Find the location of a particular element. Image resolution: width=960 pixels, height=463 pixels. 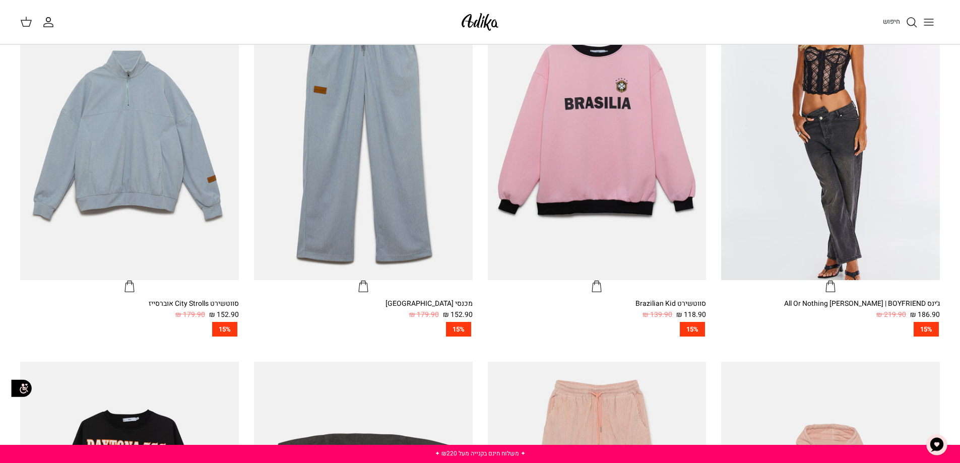

a: ✦ משלוח חינם בקנייה מעל ₪220 ✦ is located at coordinates (480, 454).